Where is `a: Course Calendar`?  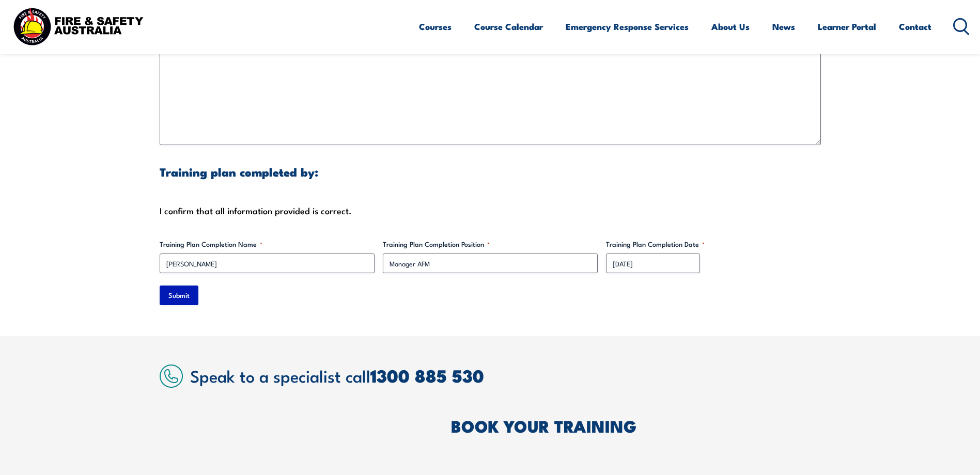
a: Course Calendar is located at coordinates (508, 26).